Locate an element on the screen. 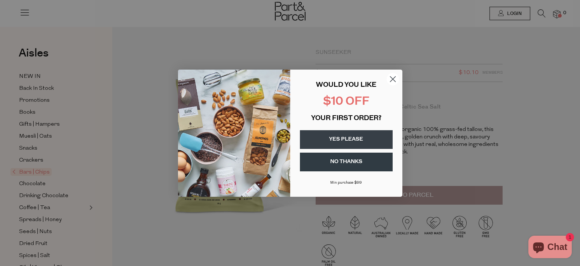 Image resolution: width=580 pixels, height=266 pixels. button: Close dialog is located at coordinates (392, 79).